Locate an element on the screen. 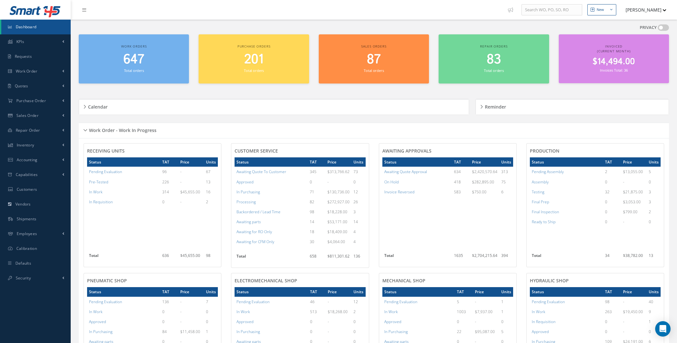  span: Dashboard is located at coordinates (26, 27).